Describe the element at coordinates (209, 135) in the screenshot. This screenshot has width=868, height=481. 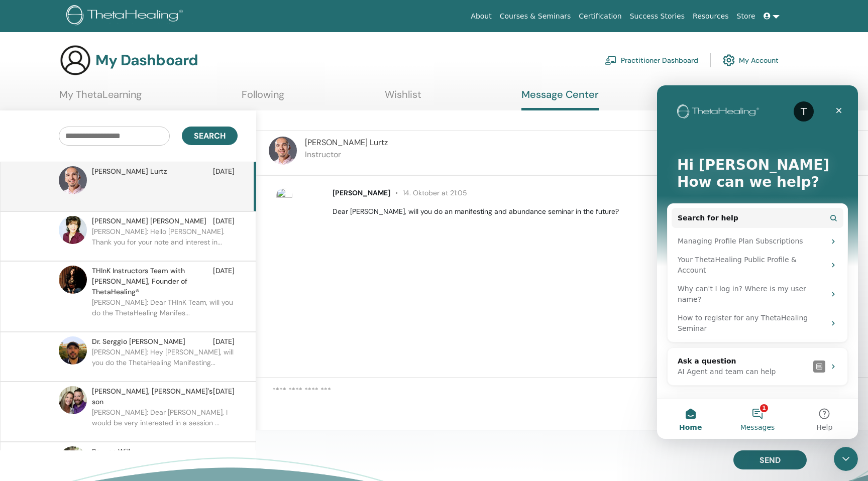
I see `button: Search` at that location.